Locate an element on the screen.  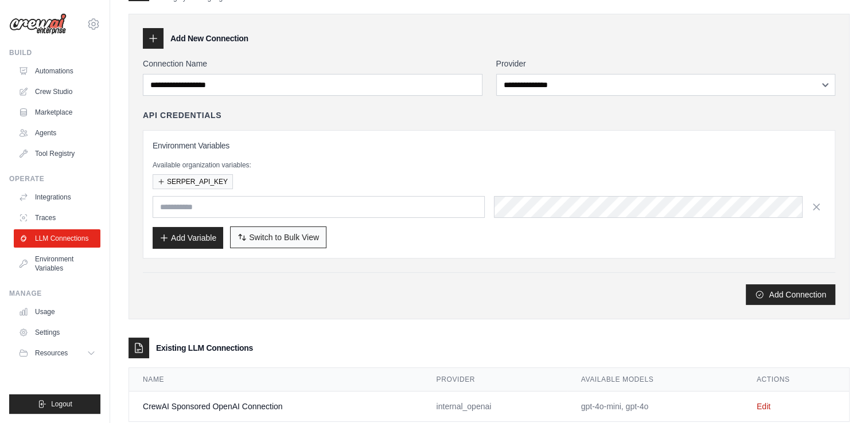
th: Provider is located at coordinates (495, 379).